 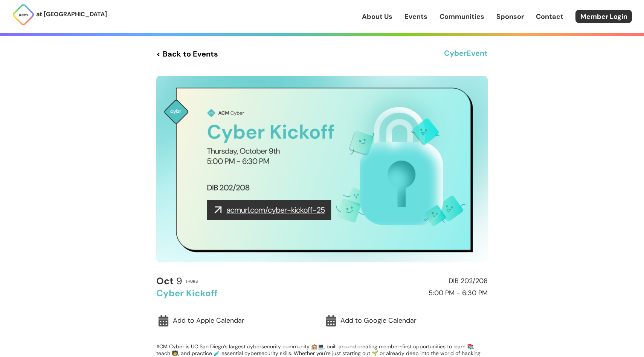 I want to click on a: Add to Apple Calendar, so click(x=238, y=321).